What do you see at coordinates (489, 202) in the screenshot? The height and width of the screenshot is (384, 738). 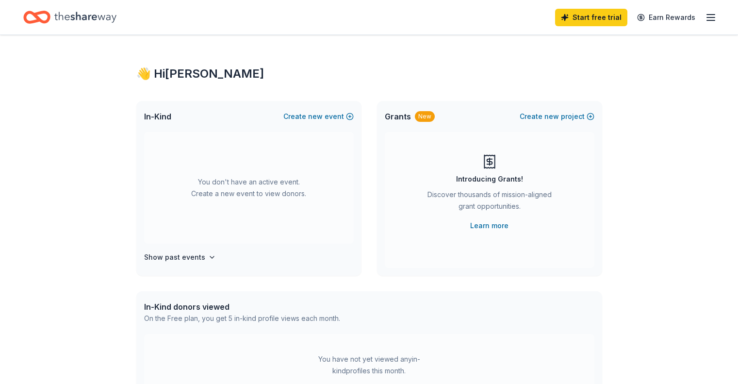 I see `div: Discover thousands of mission-aligned grant opportunities.` at bounding box center [489, 202].